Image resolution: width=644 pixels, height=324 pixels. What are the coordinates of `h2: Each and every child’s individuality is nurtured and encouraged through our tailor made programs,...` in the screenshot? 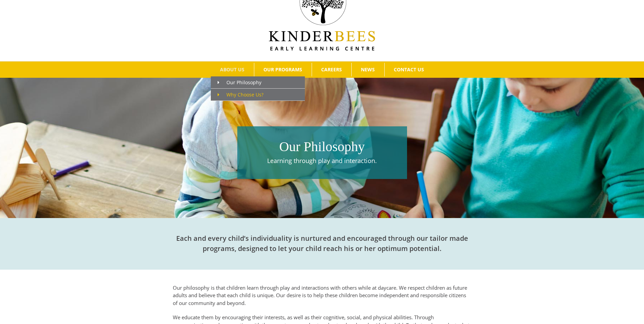 It's located at (322, 243).